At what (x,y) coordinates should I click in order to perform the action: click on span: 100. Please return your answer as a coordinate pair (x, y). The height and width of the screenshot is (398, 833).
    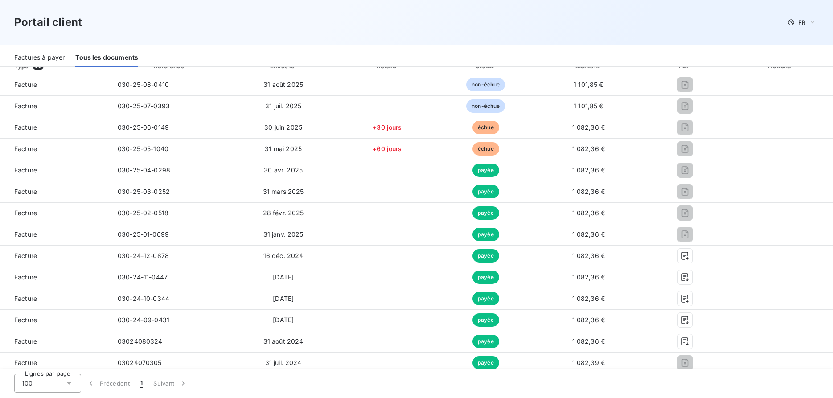
    Looking at the image, I should click on (27, 383).